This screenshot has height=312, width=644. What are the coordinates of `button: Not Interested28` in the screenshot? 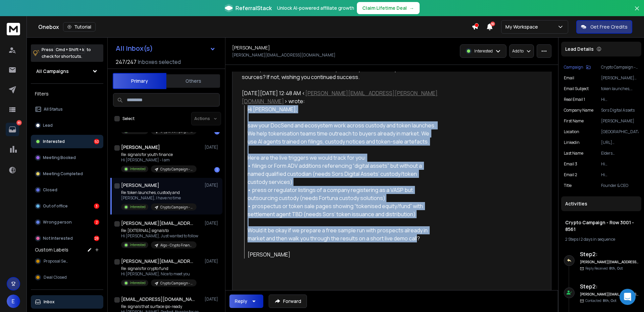 It's located at (67, 238).